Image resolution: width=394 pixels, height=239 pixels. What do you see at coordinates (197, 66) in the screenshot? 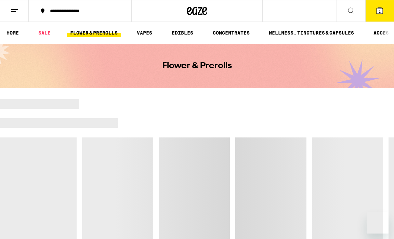
I see `h1: Flower & Prerolls` at bounding box center [197, 66].